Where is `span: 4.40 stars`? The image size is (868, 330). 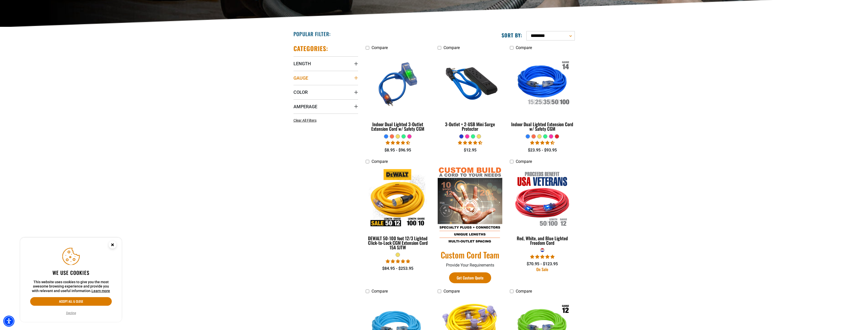 span: 4.40 stars is located at coordinates (542, 143).